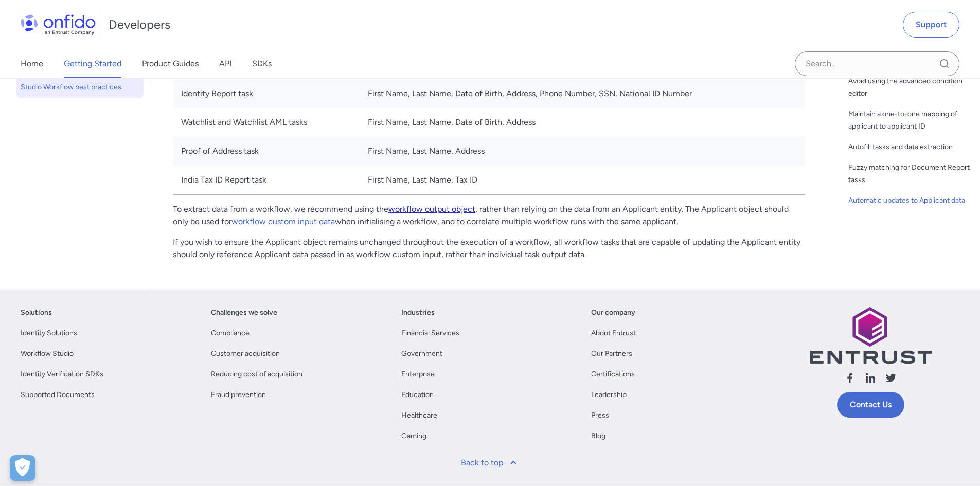 The image size is (980, 486). What do you see at coordinates (910, 88) in the screenshot?
I see `div: Avoid using the advanced condition editor` at bounding box center [910, 88].